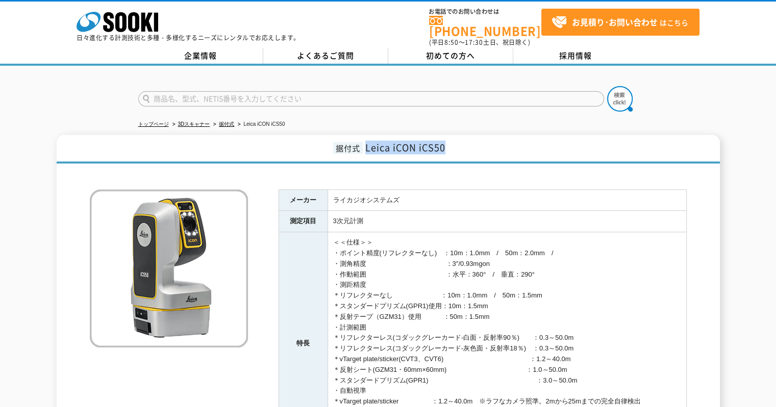 This screenshot has width=776, height=407. I want to click on a: お見積り･お問い合わせはこちら, so click(620, 22).